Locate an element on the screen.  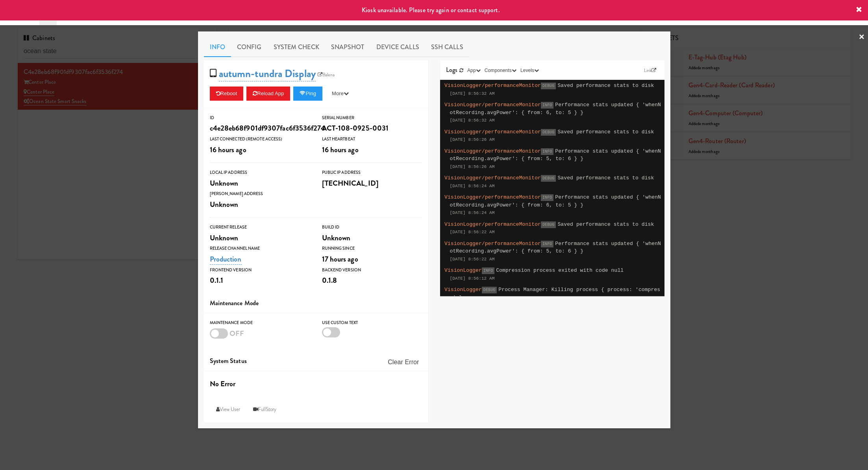
div: c4e28eb68f901df9307fac6f3536f274 is located at coordinates (259, 129).